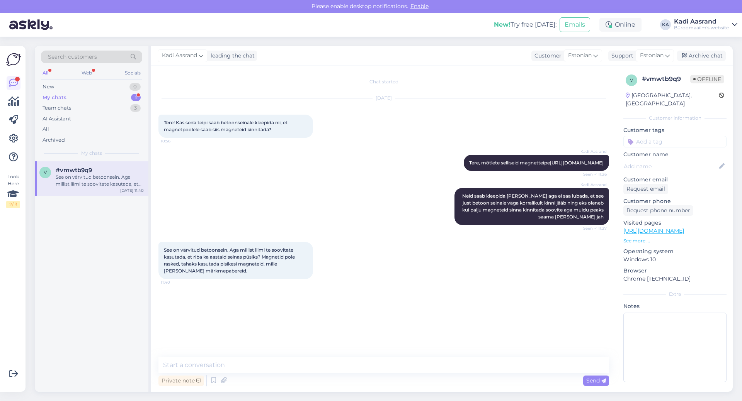 This screenshot has height=401, width=742. I want to click on a: Kadi AasrandBüroomaailm's website, so click(705, 25).